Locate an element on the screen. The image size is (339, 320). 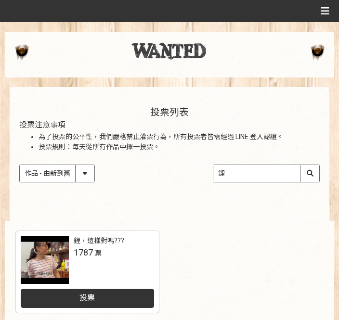
span: 投票 is located at coordinates (87, 298).